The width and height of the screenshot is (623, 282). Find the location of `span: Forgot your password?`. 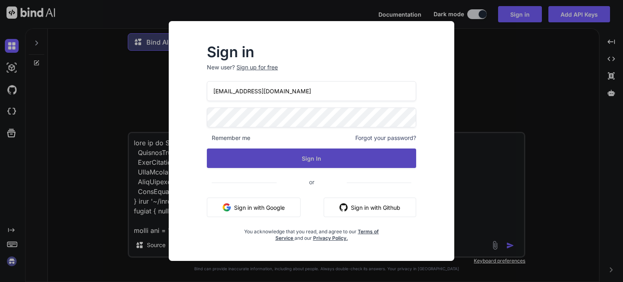

span: Forgot your password? is located at coordinates (386, 138).